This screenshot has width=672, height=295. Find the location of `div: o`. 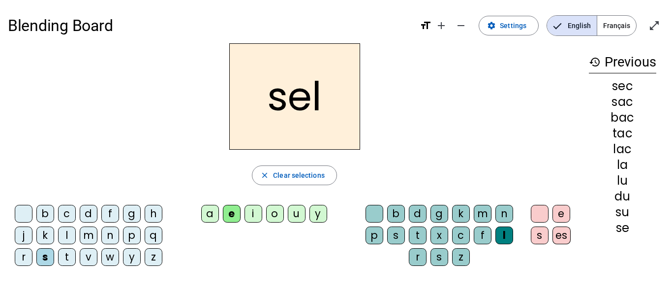

div: o is located at coordinates (275, 213).